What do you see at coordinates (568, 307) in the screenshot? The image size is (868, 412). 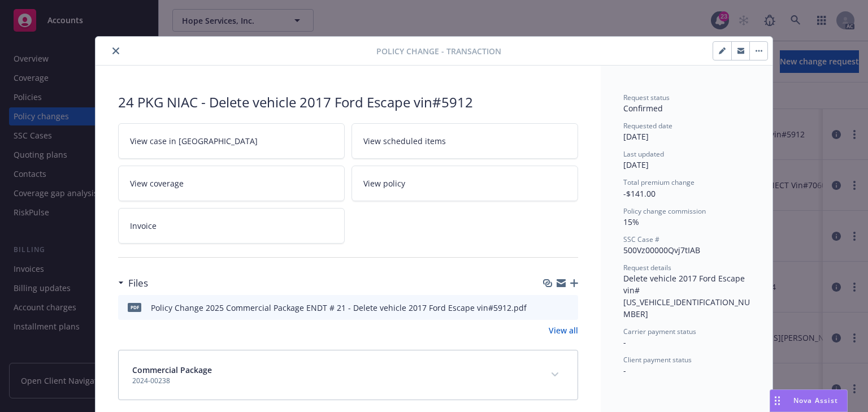 I see `button: preview file` at bounding box center [568, 307].